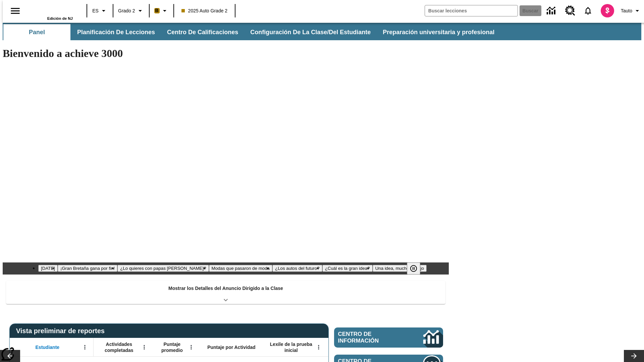  Describe the element at coordinates (240, 269) in the screenshot. I see `button: Diapositiva 4 Modas que pasaron de moda` at that location.